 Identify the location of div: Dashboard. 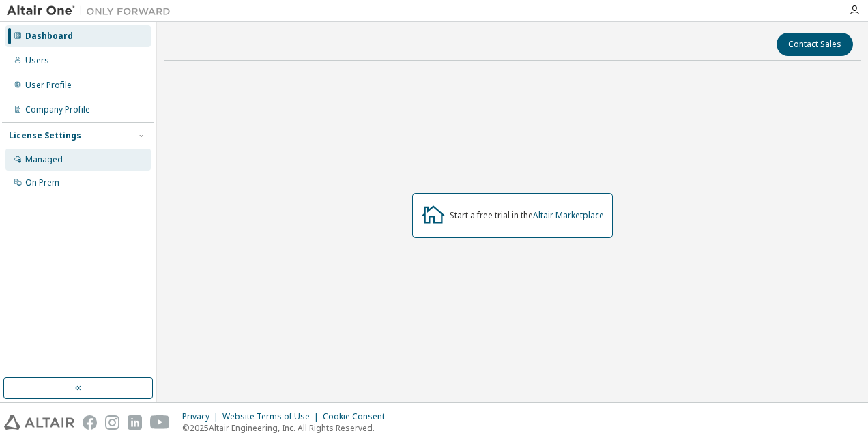
(49, 37).